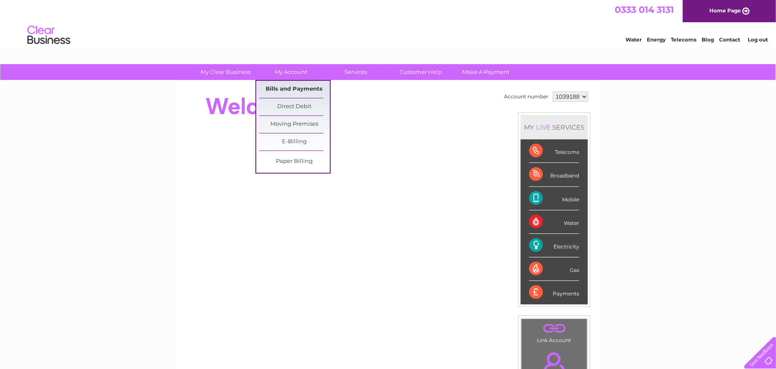  What do you see at coordinates (291, 72) in the screenshot?
I see `a: My Account` at bounding box center [291, 72].